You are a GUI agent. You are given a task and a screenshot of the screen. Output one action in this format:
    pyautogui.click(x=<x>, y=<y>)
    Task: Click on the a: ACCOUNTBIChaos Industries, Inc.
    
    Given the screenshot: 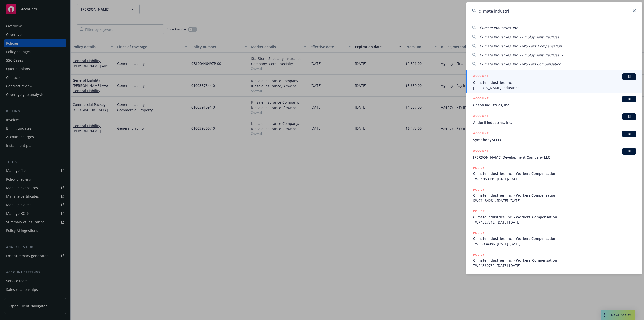 What is the action you would take?
    pyautogui.click(x=555, y=102)
    